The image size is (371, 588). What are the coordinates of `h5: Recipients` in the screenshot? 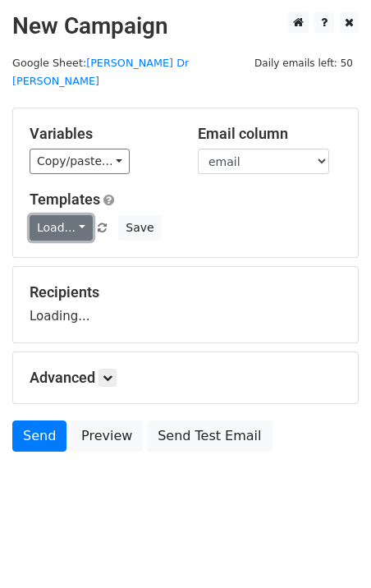 It's located at (185, 292).